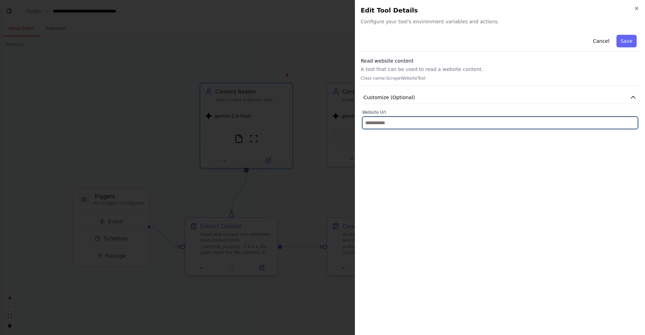 The image size is (645, 335). What do you see at coordinates (500, 10) in the screenshot?
I see `h2: Edit Tool Details` at bounding box center [500, 10].